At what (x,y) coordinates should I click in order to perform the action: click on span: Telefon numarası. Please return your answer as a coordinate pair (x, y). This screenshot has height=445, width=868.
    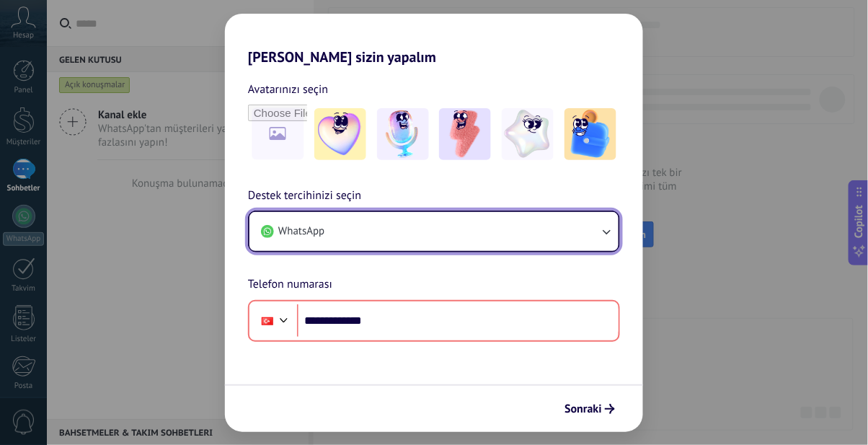
    Looking at the image, I should click on (290, 284).